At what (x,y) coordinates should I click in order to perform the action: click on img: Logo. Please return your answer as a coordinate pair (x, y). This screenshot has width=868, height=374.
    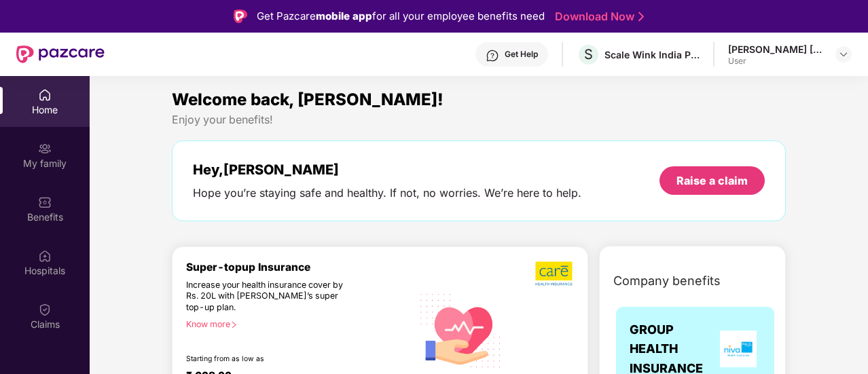
    Looking at the image, I should click on (240, 16).